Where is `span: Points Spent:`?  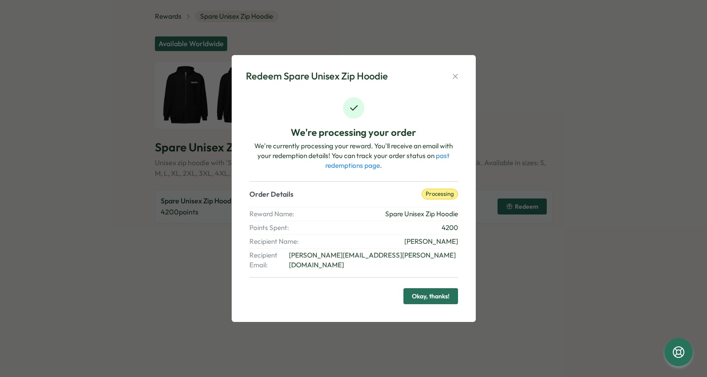 span: Points Spent: is located at coordinates (274, 228).